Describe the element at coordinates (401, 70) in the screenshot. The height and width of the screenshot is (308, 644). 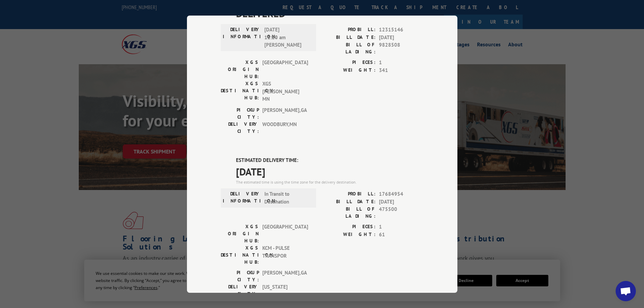
I see `span: 341` at that location.